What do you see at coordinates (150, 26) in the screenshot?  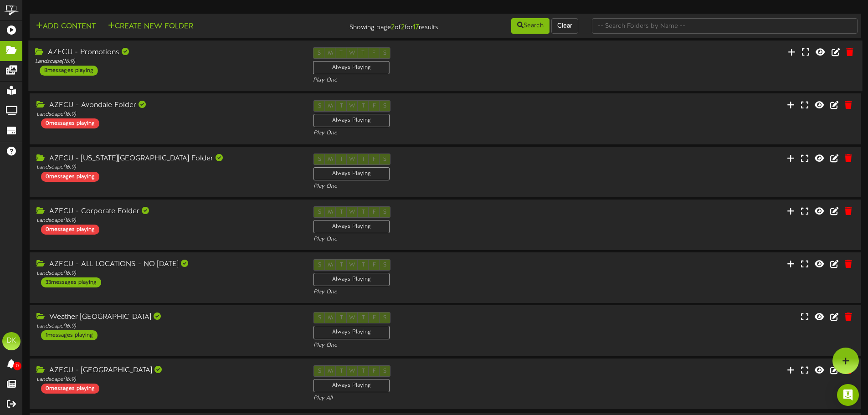 I see `button: Create New Folder` at bounding box center [150, 26].